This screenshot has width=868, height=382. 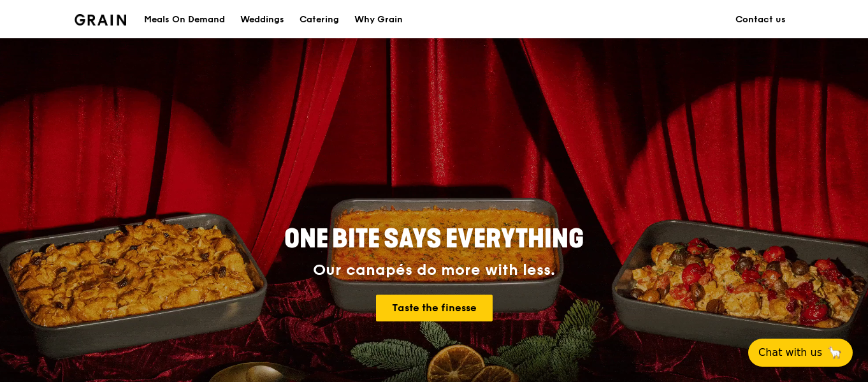 What do you see at coordinates (790, 353) in the screenshot?
I see `span: Chat with us` at bounding box center [790, 353].